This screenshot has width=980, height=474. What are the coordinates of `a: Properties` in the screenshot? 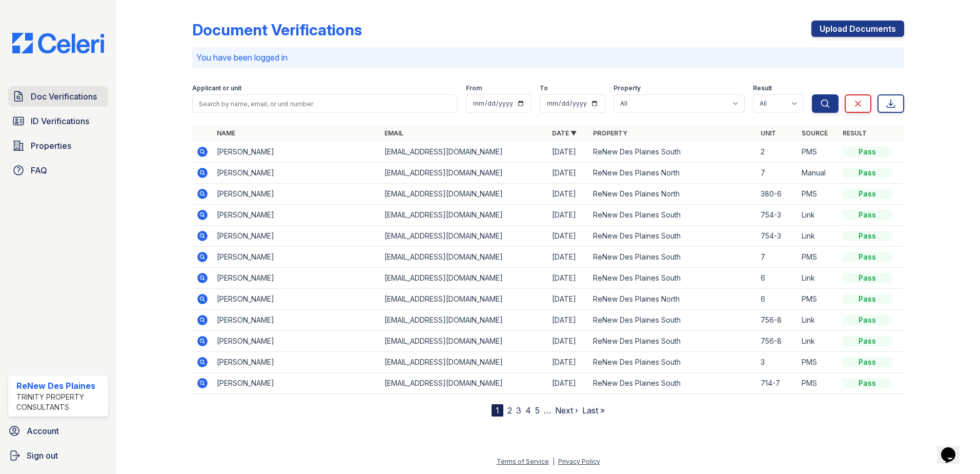 It's located at (58, 146).